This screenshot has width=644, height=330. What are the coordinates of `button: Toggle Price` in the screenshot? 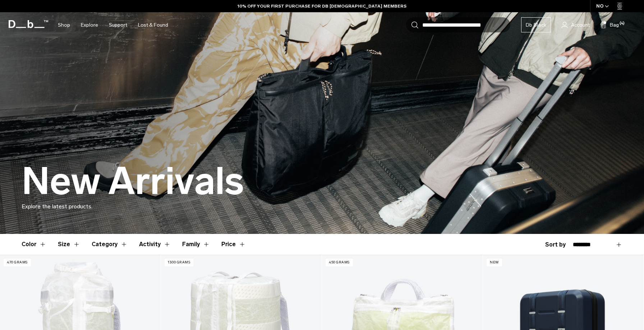 It's located at (234, 244).